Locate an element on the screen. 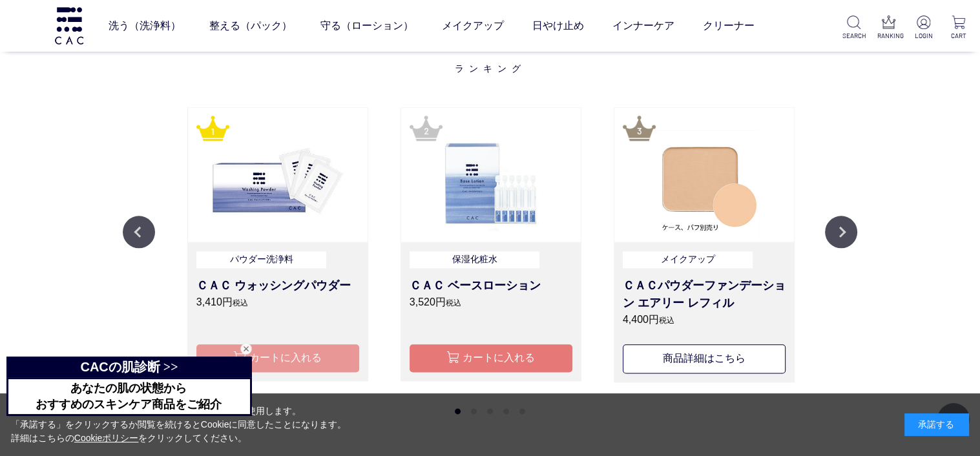  p: SEARCH is located at coordinates (853, 35).